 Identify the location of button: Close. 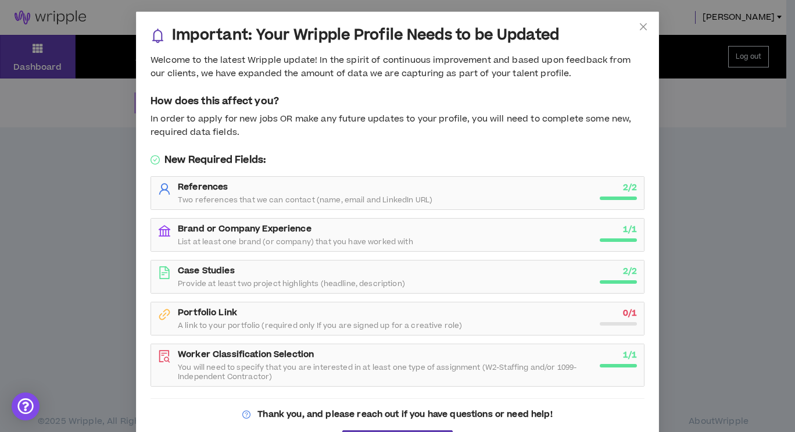
(643, 27).